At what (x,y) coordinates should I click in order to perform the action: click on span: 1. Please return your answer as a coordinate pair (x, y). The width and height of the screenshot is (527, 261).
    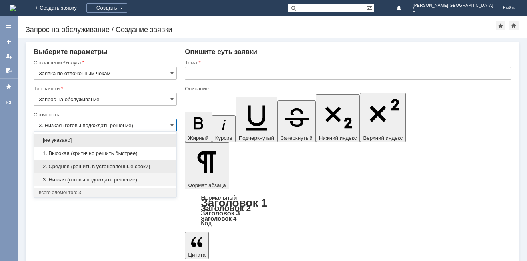
    Looking at the image, I should click on (453, 10).